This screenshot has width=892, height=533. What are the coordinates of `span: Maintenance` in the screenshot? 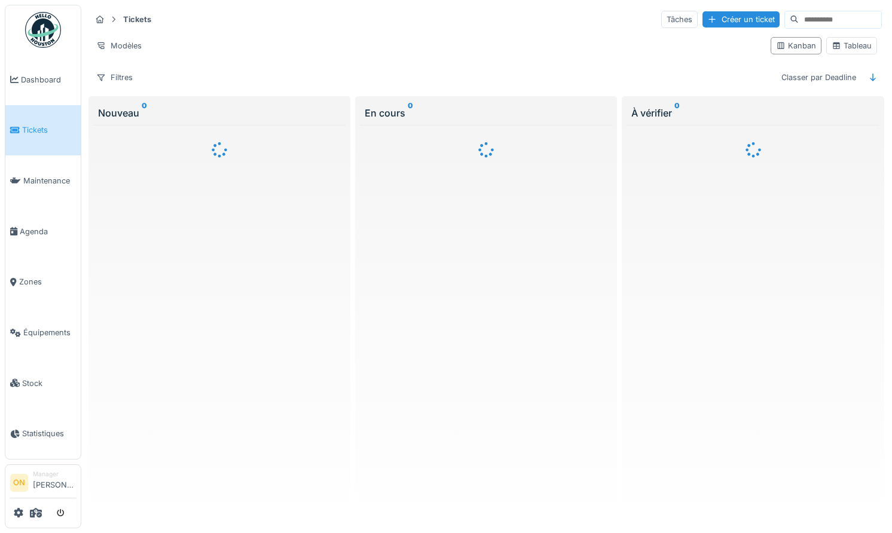 It's located at (50, 180).